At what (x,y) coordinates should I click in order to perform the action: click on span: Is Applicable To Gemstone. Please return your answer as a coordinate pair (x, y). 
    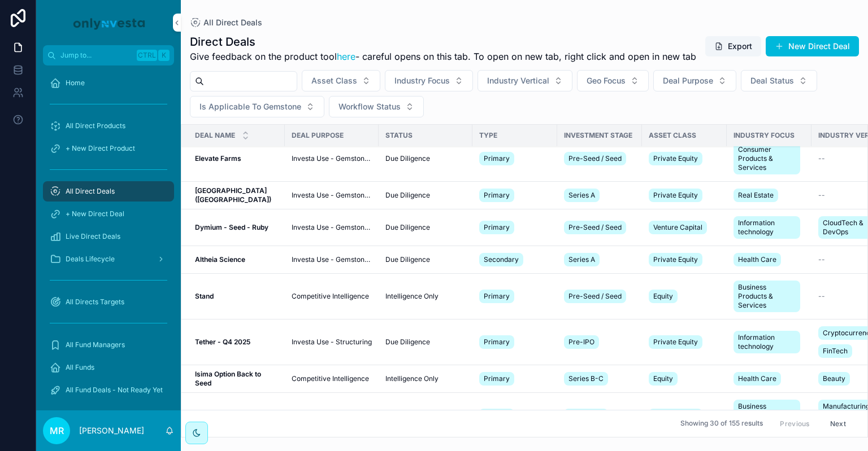
    Looking at the image, I should click on (250, 107).